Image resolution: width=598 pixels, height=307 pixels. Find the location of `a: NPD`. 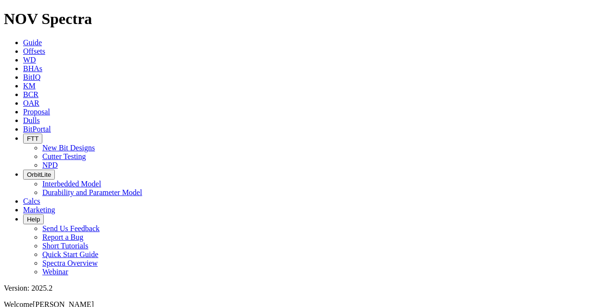

a: NPD is located at coordinates (50, 165).